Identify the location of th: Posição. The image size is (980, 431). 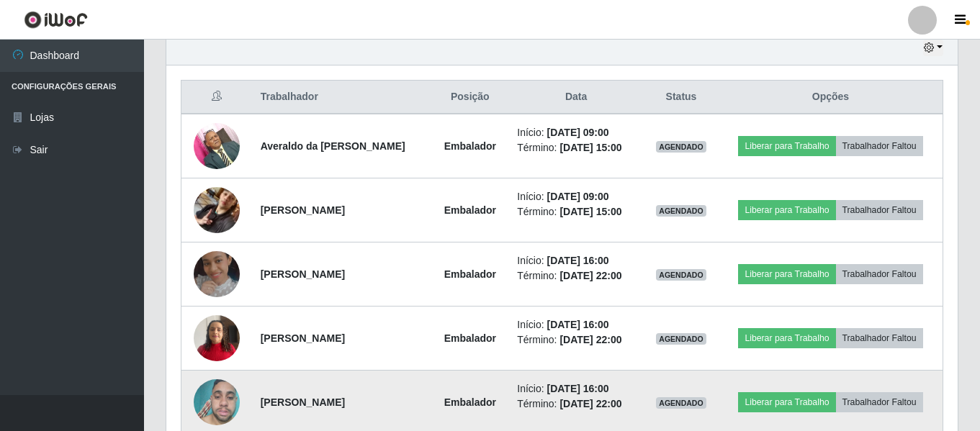
(469, 97).